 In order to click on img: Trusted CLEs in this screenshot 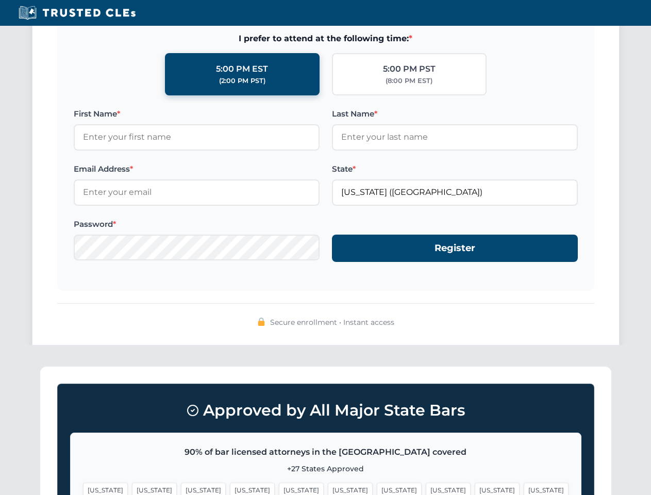, I will do `click(77, 13)`.